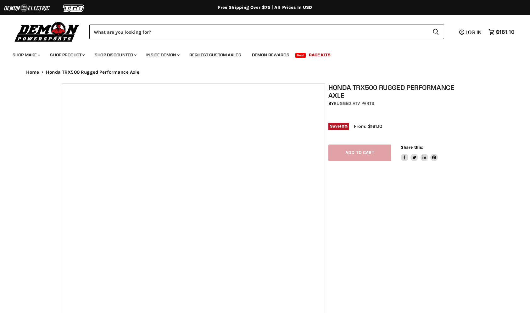  Describe the element at coordinates (26, 55) in the screenshot. I see `a: Shop Make` at that location.